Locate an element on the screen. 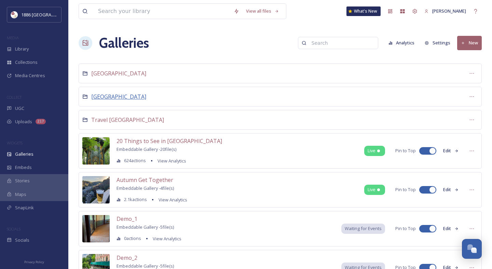 This screenshot has width=492, height=269. a: Privacy Policy is located at coordinates (34, 261).